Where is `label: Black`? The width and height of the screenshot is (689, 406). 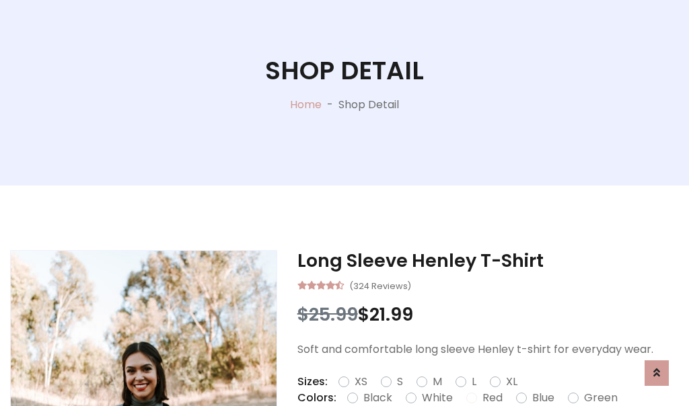
label: Black is located at coordinates (377, 398).